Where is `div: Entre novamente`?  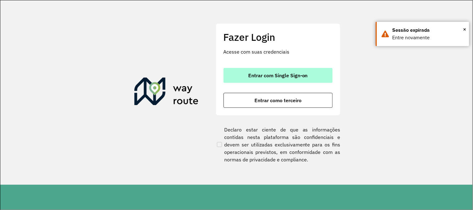 div: Entre novamente is located at coordinates (429, 38).